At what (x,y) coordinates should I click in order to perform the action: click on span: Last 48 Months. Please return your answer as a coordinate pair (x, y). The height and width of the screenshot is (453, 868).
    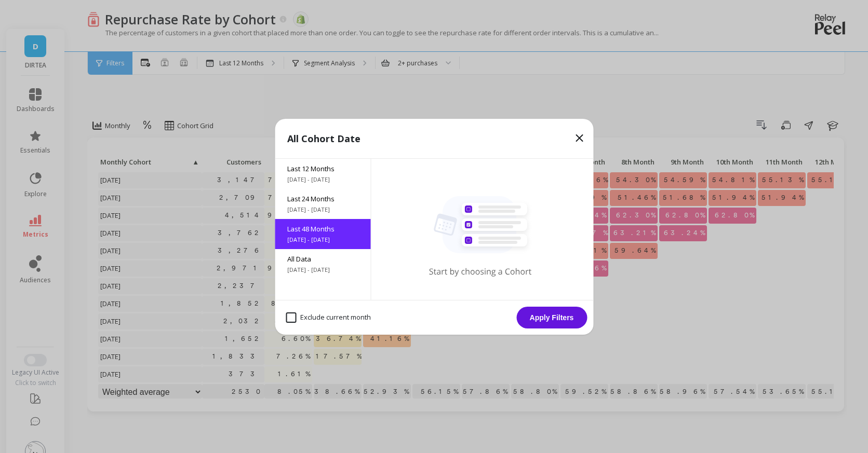
    Looking at the image, I should click on (323, 229).